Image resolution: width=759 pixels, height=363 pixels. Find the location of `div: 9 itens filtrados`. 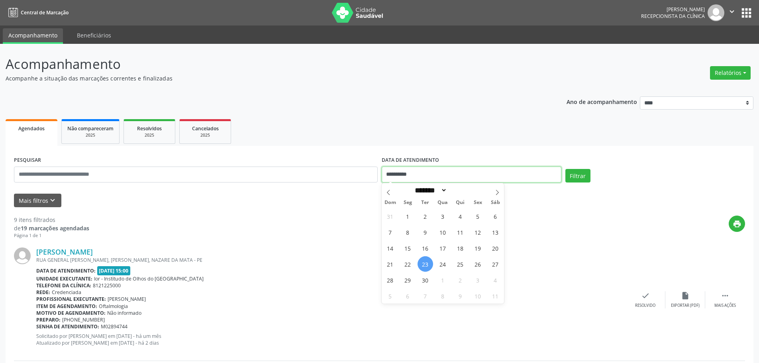

div: 9 itens filtrados is located at coordinates (51, 220).